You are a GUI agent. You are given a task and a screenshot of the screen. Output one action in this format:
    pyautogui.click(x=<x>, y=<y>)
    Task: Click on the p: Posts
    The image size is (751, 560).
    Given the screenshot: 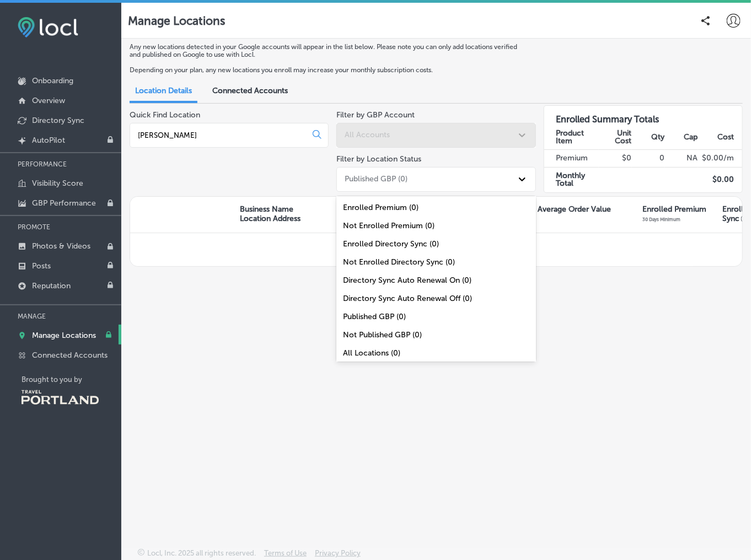 What is the action you would take?
    pyautogui.click(x=41, y=266)
    